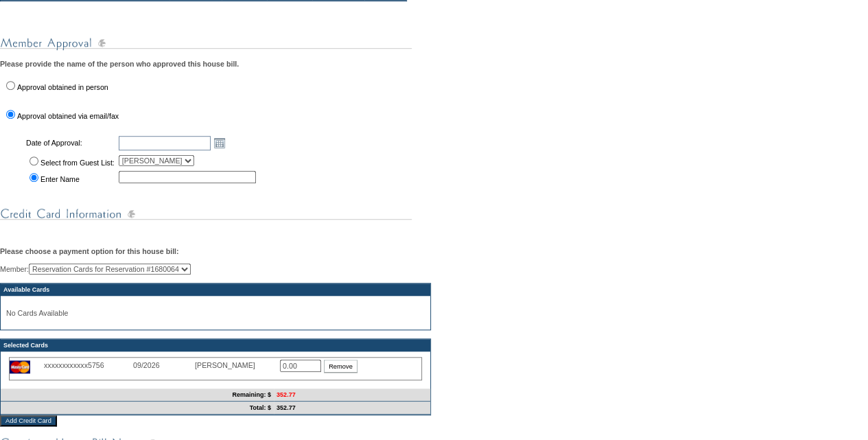 The width and height of the screenshot is (868, 440). Describe the element at coordinates (88, 365) in the screenshot. I see `div: xxxxxxxxxxxx5756` at that location.